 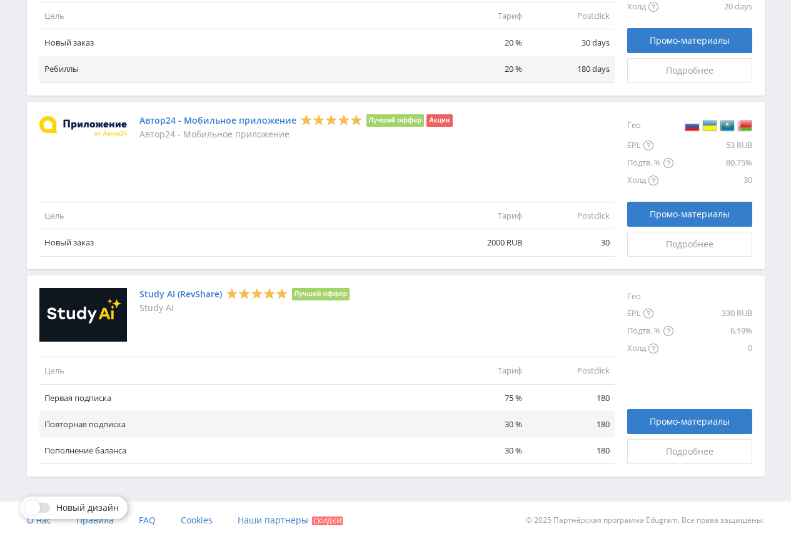 What do you see at coordinates (571, 42) in the screenshot?
I see `td: 30 days` at bounding box center [571, 42].